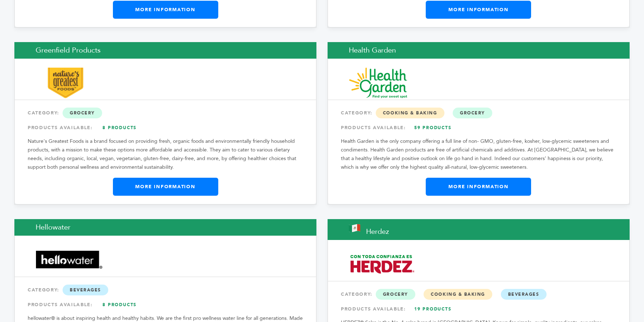 This screenshot has width=644, height=322. Describe the element at coordinates (478, 50) in the screenshot. I see `h2: Health Garden` at that location.